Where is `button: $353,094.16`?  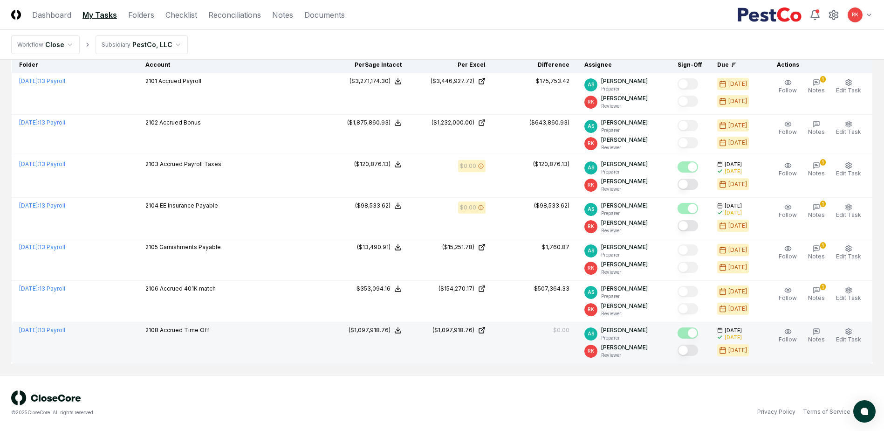
button: $353,094.16 is located at coordinates (379, 288).